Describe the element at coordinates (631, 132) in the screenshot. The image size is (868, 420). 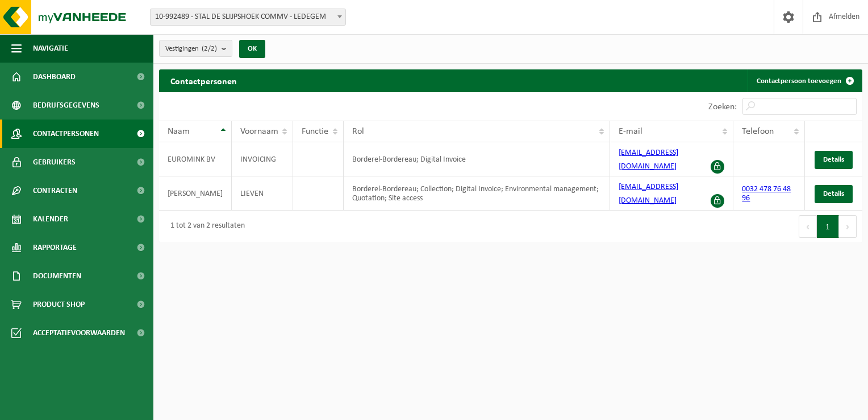
I see `span: E-mail` at that location.